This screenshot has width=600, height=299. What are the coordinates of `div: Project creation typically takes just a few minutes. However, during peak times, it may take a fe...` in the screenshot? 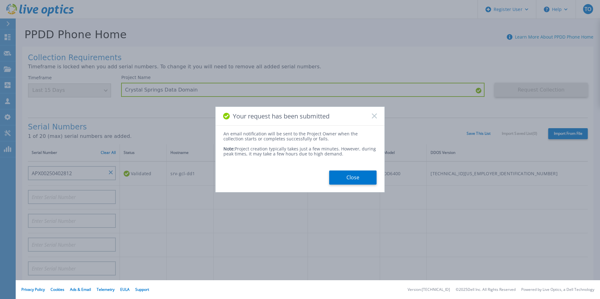 It's located at (300, 149).